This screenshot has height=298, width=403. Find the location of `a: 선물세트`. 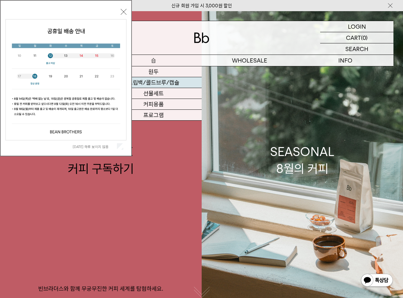

a: 선물세트 is located at coordinates (153, 93).